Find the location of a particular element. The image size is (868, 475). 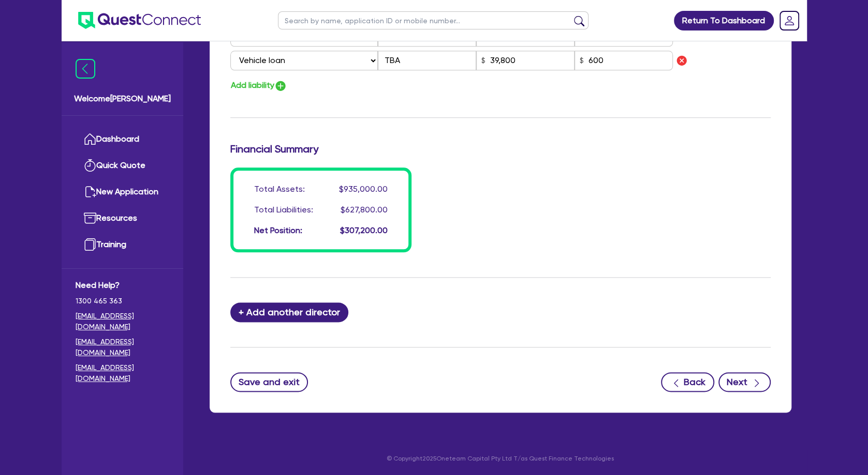

div: Net Position: is located at coordinates (278, 231).